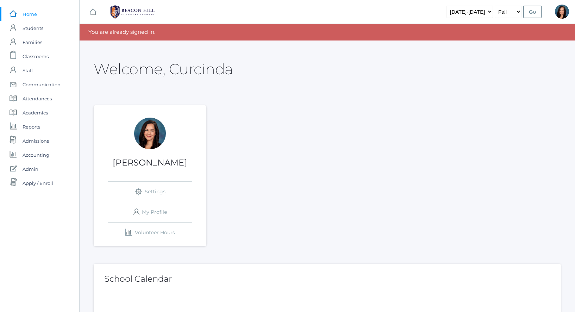  What do you see at coordinates (30, 14) in the screenshot?
I see `span: Home` at bounding box center [30, 14].